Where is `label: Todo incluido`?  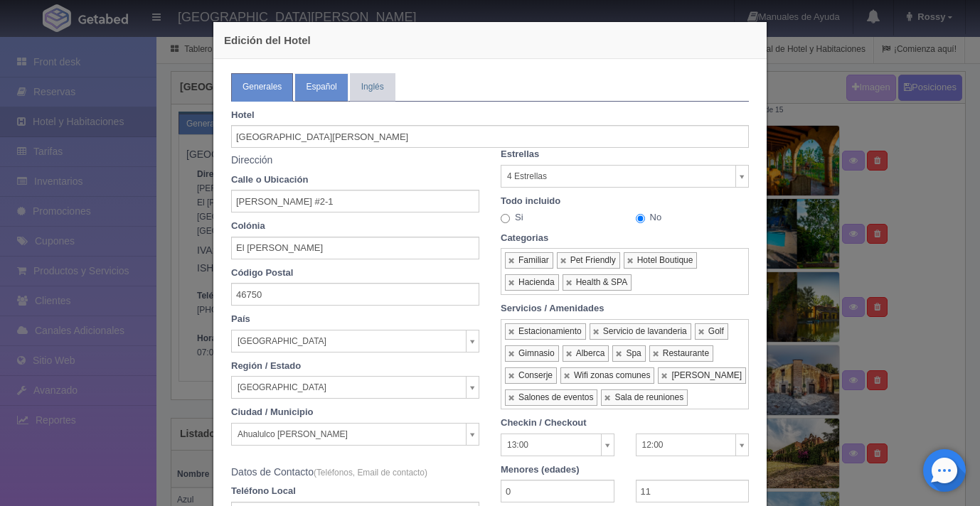
label: Todo incluido is located at coordinates (624, 201).